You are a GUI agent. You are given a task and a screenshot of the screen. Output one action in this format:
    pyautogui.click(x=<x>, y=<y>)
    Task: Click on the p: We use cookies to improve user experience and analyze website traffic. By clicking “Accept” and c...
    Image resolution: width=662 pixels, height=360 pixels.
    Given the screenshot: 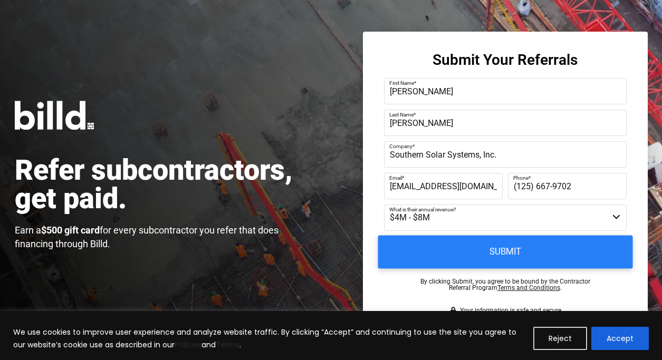 What is the action you would take?
    pyautogui.click(x=269, y=339)
    